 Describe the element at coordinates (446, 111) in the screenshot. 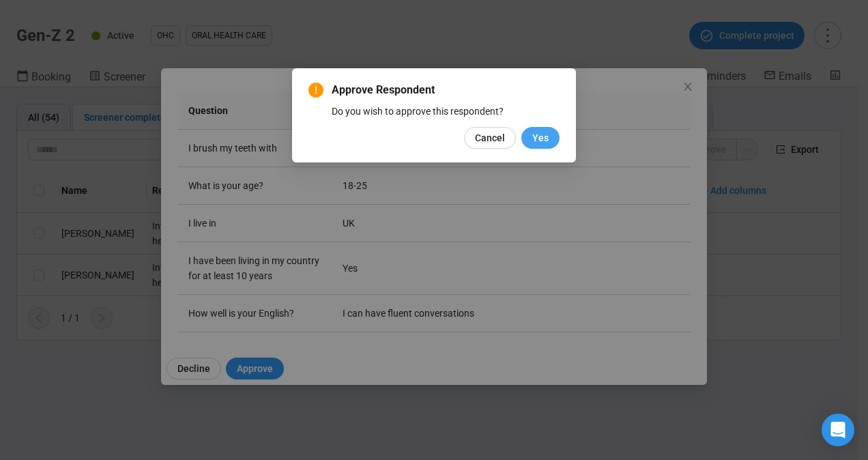

I see `div: Do you wish to approve this respondent?` at that location.